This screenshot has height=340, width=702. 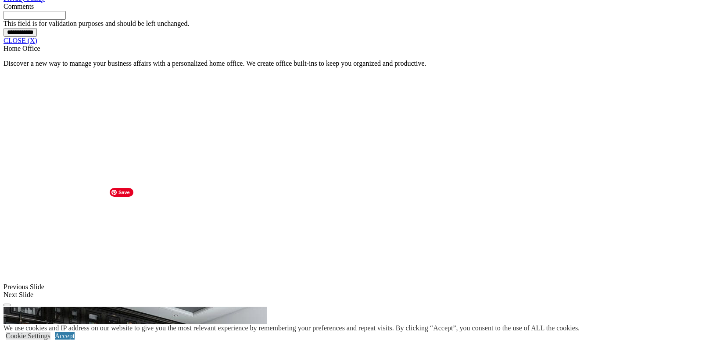 I want to click on label: Comments, so click(x=18, y=6).